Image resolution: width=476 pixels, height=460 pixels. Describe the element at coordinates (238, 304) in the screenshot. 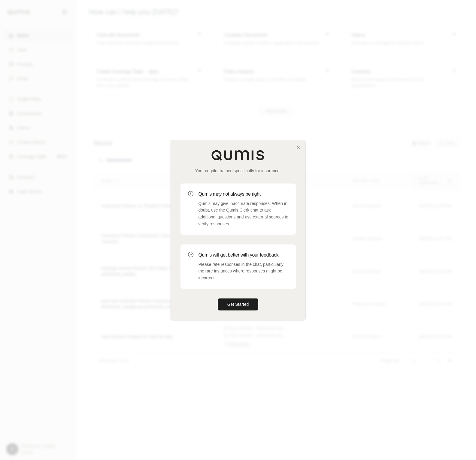

I see `button: Get Started` at that location.